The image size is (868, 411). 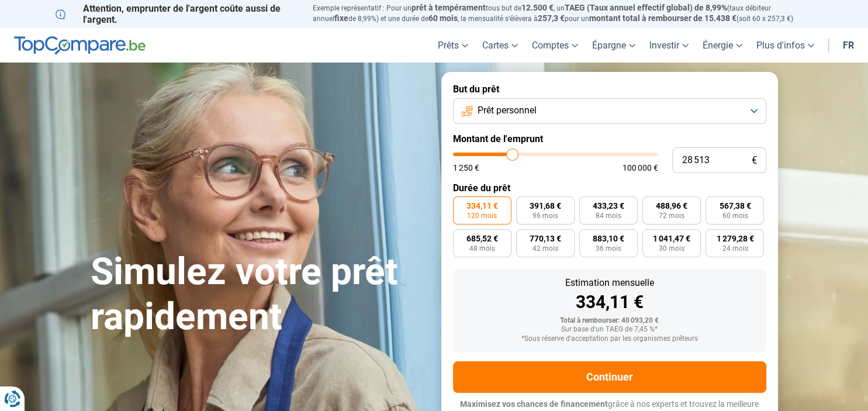 What do you see at coordinates (610, 330) in the screenshot?
I see `div: Sur base d'un TAEG de 7,45 %*` at bounding box center [610, 330].